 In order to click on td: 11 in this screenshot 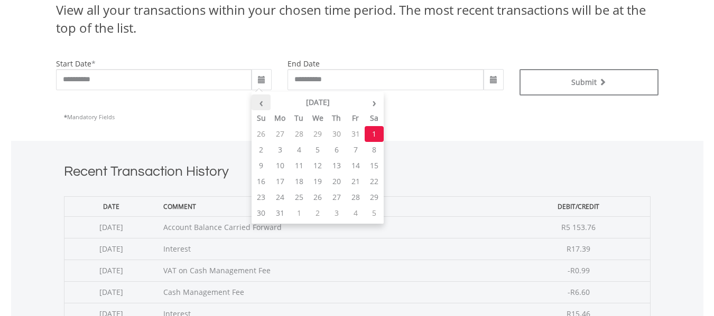, I will do `click(299, 166)`.